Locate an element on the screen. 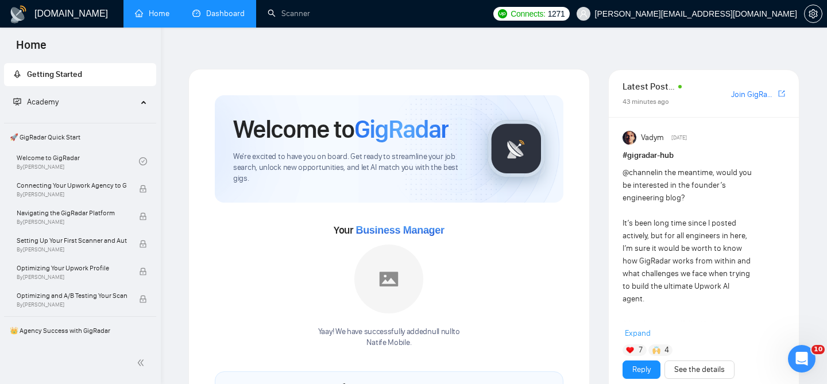 The image size is (827, 384). span: setting is located at coordinates (814, 14).